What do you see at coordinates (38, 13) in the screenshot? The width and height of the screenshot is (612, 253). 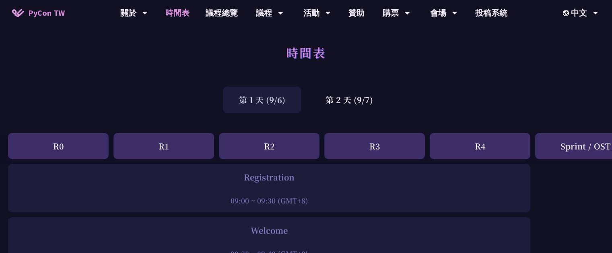 I see `a: PyCon TW` at bounding box center [38, 13].